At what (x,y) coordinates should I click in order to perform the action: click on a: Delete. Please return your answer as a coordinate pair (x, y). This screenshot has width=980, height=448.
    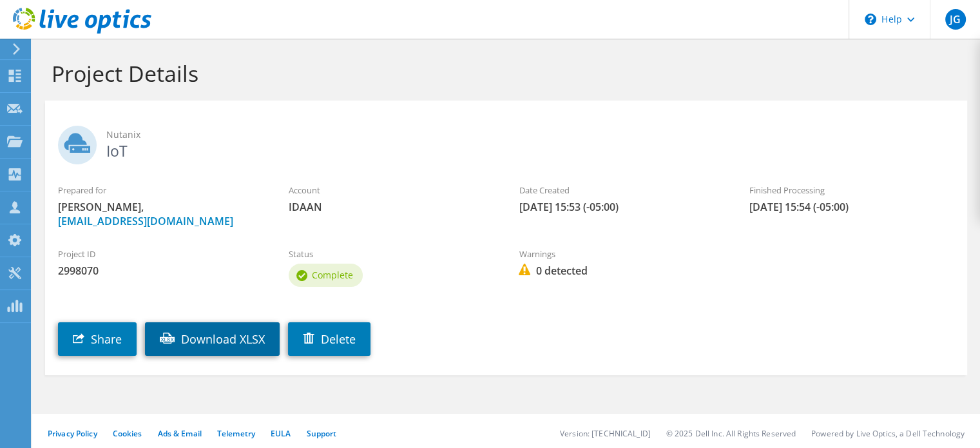
    Looking at the image, I should click on (329, 339).